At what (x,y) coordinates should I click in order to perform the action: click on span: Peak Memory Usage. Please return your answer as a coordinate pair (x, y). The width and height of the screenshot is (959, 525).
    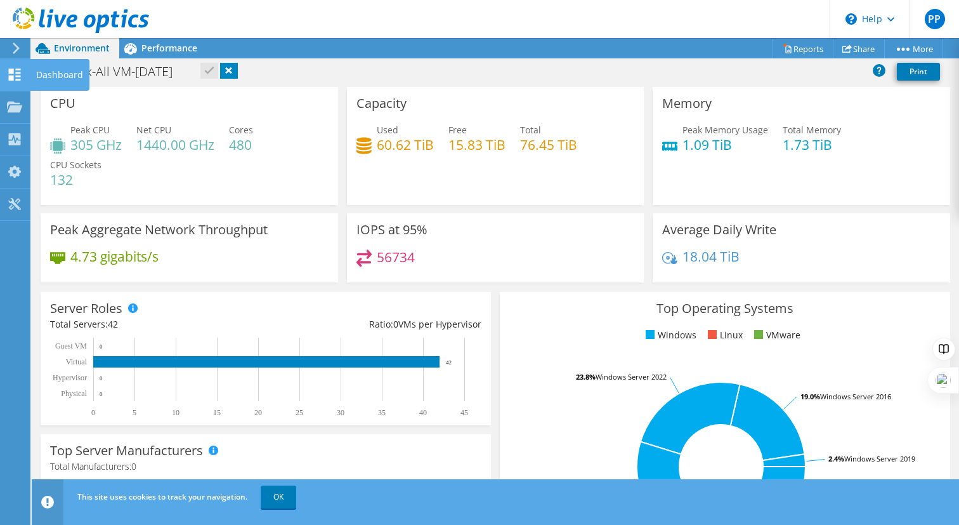
    Looking at the image, I should click on (725, 129).